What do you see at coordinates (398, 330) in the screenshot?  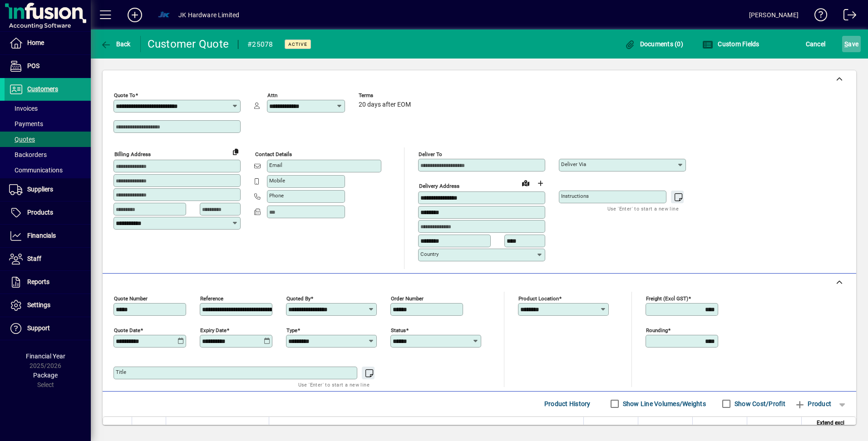 I see `mat-label: Status` at bounding box center [398, 330].